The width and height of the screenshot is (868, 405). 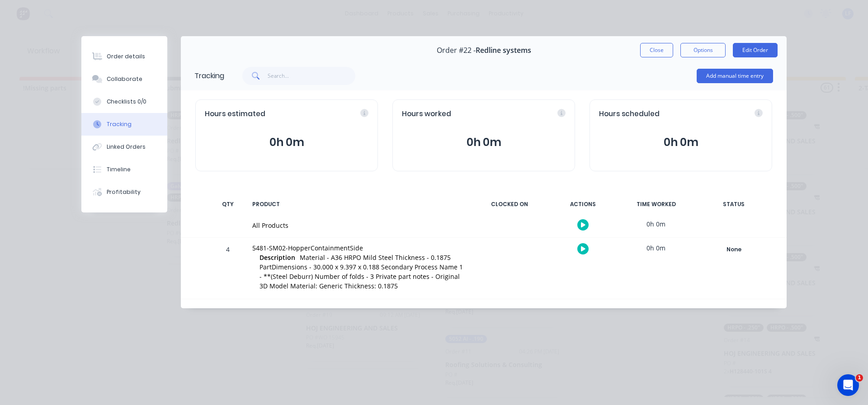 I want to click on button: None, so click(x=734, y=250).